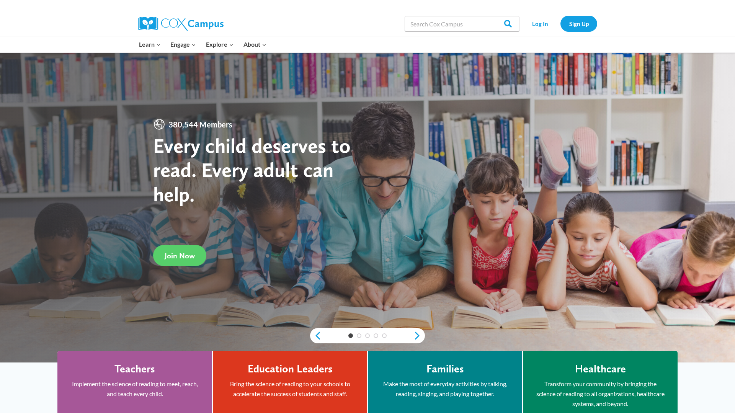 This screenshot has width=735, height=413. I want to click on span: Engage, so click(183, 44).